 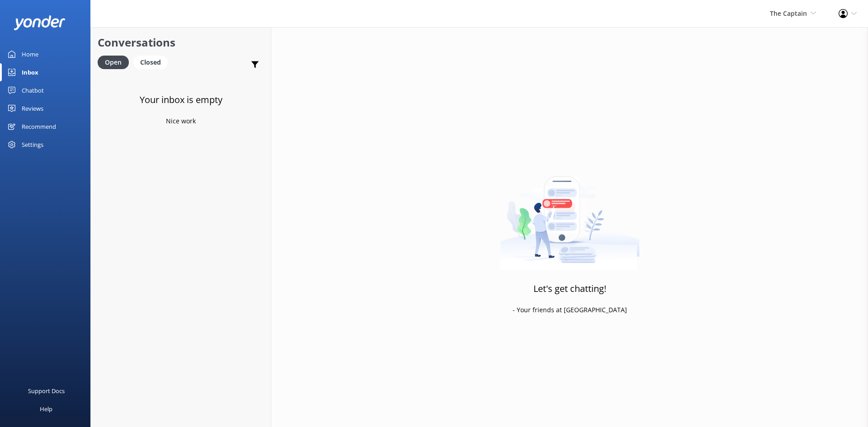 What do you see at coordinates (789, 13) in the screenshot?
I see `span: The Captain` at bounding box center [789, 13].